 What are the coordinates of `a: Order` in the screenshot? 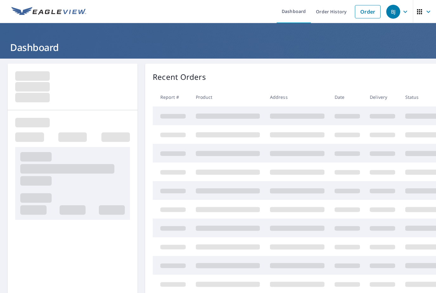 It's located at (367, 12).